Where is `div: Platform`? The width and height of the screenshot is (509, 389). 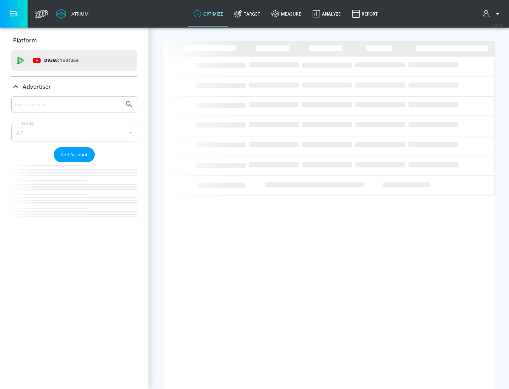 div: Platform is located at coordinates (74, 40).